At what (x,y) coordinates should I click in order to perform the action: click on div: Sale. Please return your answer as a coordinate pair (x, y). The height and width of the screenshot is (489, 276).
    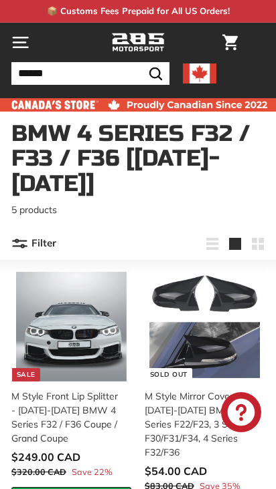
    Looking at the image, I should click on (26, 375).